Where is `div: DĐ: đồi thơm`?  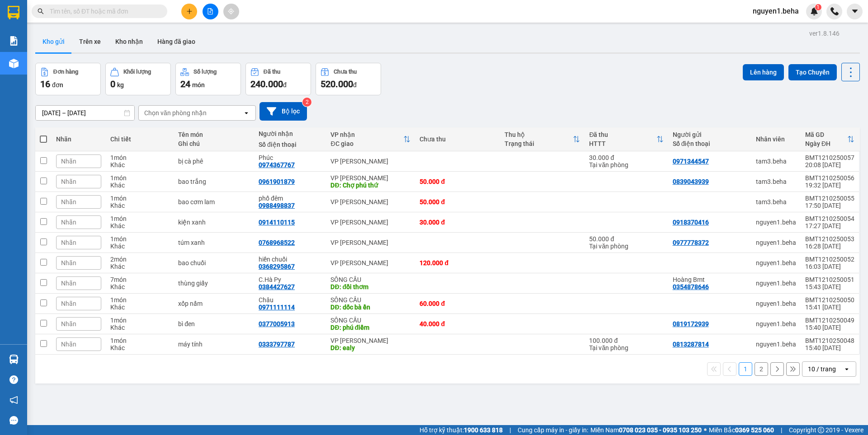
div: DĐ: đồi thơm is located at coordinates (370, 287).